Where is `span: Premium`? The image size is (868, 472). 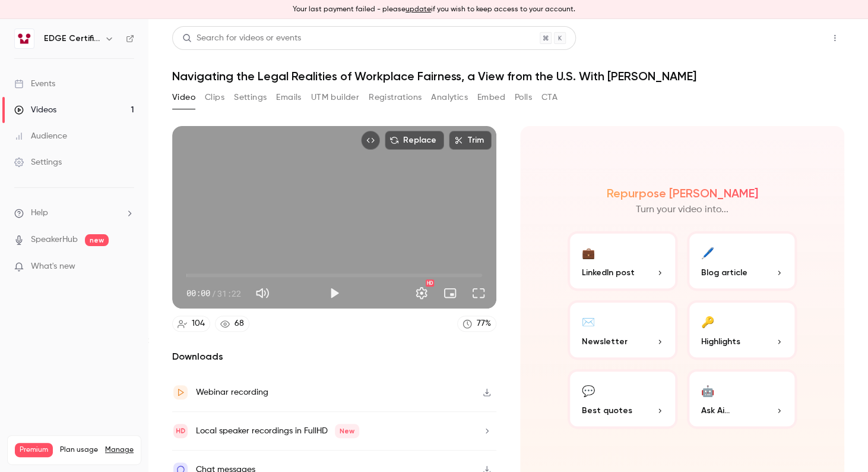 span: Premium is located at coordinates (34, 450).